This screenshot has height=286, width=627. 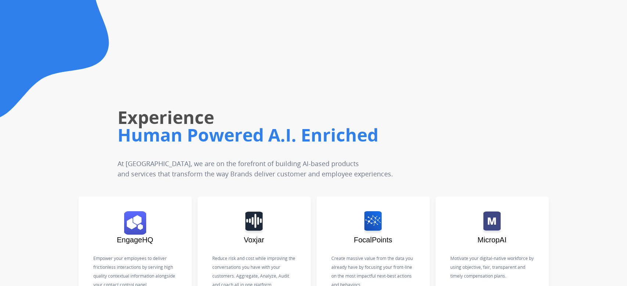 I want to click on span: MicropAI, so click(x=492, y=240).